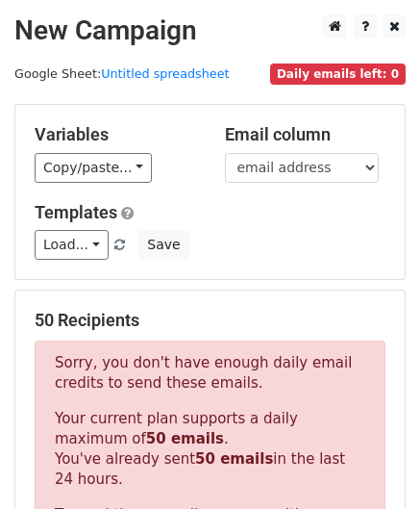 This screenshot has height=509, width=420. I want to click on h2: New Campaign, so click(210, 31).